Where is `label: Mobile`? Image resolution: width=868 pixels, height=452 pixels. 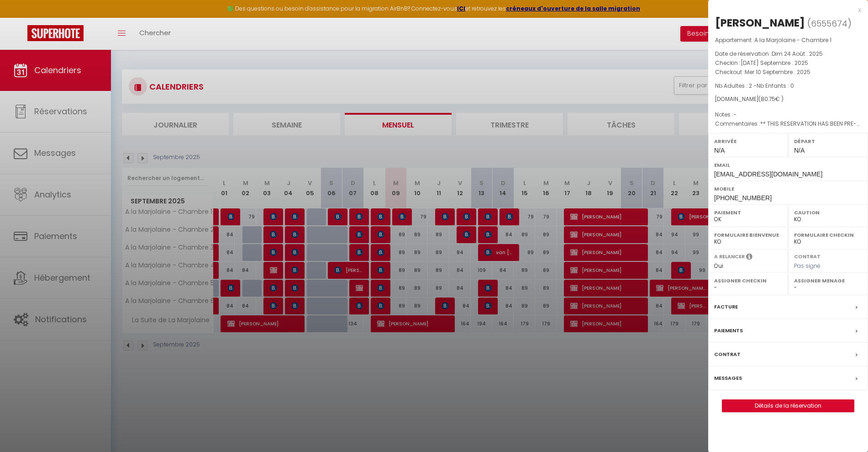 label: Mobile is located at coordinates (788, 188).